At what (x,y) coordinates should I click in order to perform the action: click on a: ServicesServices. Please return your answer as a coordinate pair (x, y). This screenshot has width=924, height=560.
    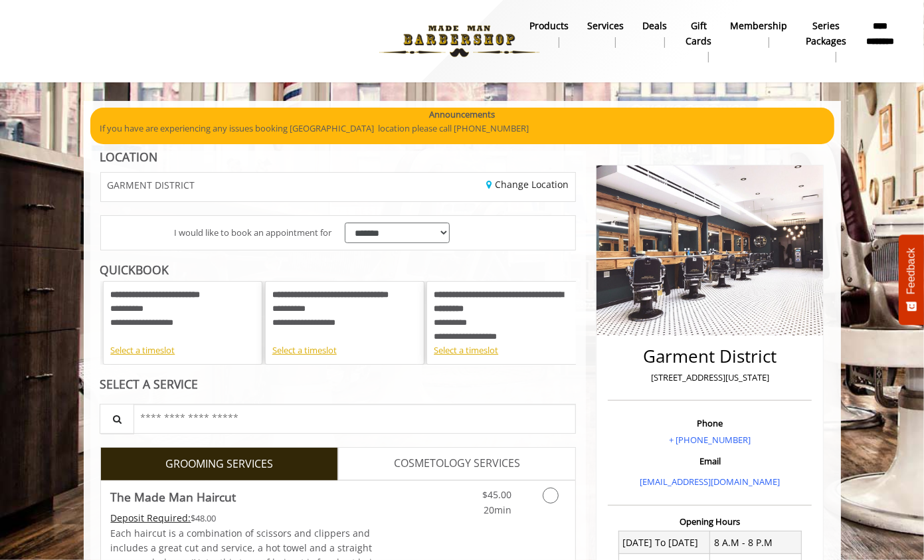
    Looking at the image, I should click on (605, 34).